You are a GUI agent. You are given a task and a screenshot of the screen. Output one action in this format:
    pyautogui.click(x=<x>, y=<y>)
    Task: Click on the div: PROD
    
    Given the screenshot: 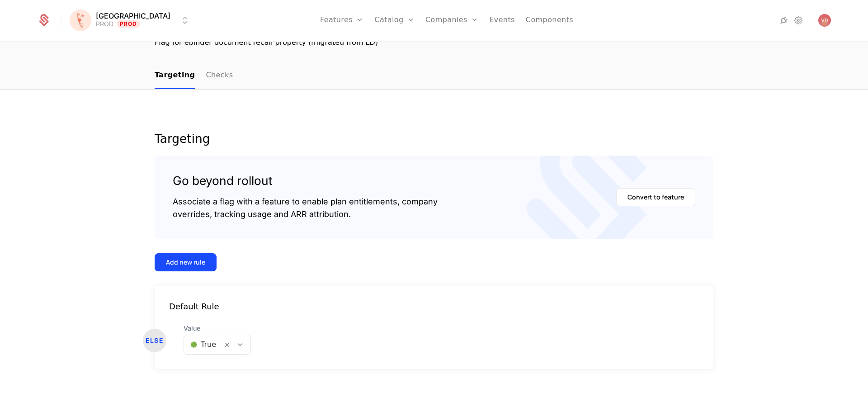 What is the action you would take?
    pyautogui.click(x=104, y=24)
    